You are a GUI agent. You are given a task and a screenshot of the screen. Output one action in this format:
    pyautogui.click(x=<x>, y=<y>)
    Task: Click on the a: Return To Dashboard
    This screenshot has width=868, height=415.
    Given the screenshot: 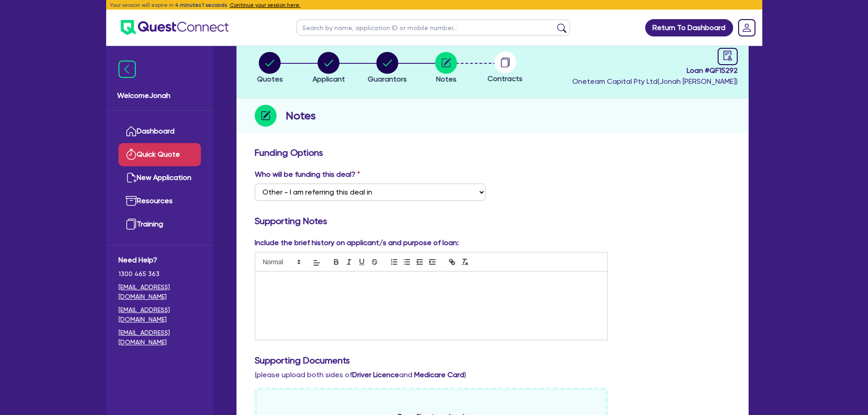 What is the action you would take?
    pyautogui.click(x=689, y=28)
    